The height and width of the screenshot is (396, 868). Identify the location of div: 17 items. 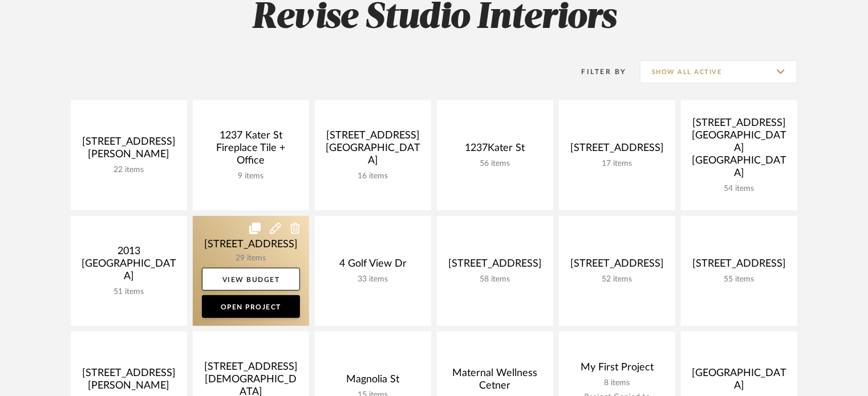
(617, 164).